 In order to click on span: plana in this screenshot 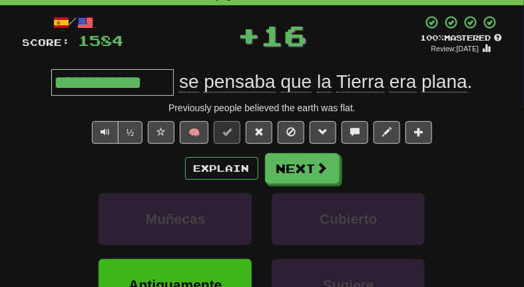, I will do `click(444, 82)`.